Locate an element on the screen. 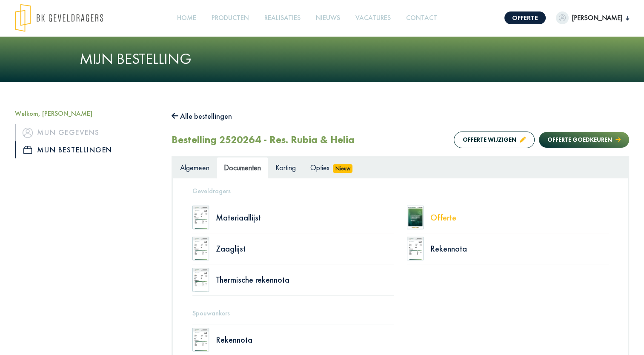  div: Thermische rekennota is located at coordinates (304, 279).